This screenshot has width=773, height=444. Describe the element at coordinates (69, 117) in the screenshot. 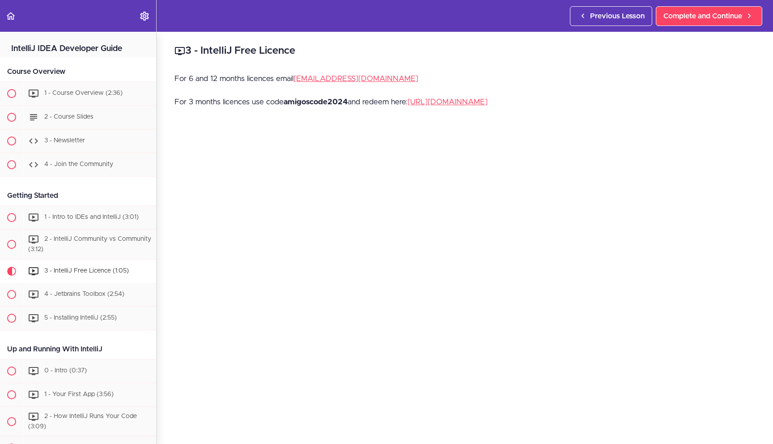

I see `span: 2 - Course Slides` at that location.